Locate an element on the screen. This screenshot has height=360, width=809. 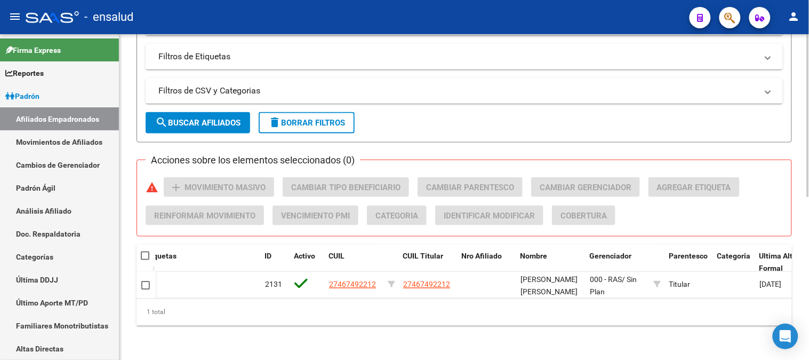
mat-expansion-panel-header: Filtros de Etiquetas is located at coordinates (464, 57).